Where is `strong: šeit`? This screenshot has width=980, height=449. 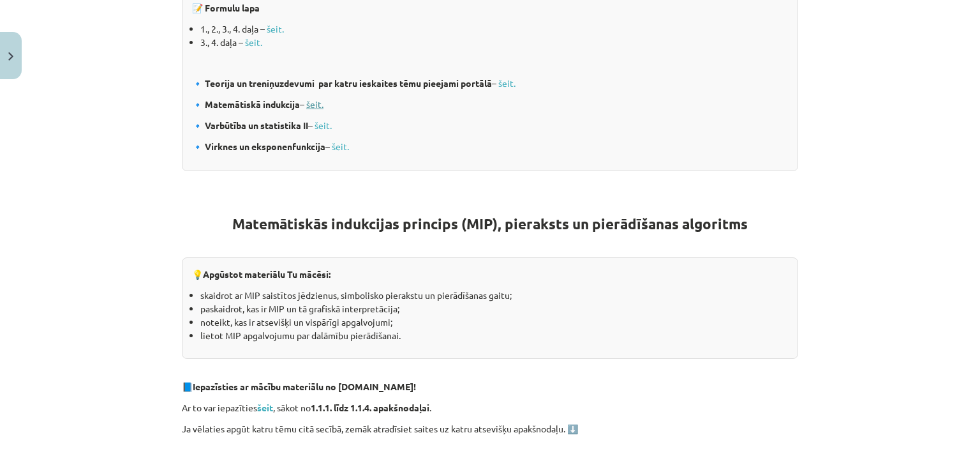
strong: šeit is located at coordinates (265, 407).